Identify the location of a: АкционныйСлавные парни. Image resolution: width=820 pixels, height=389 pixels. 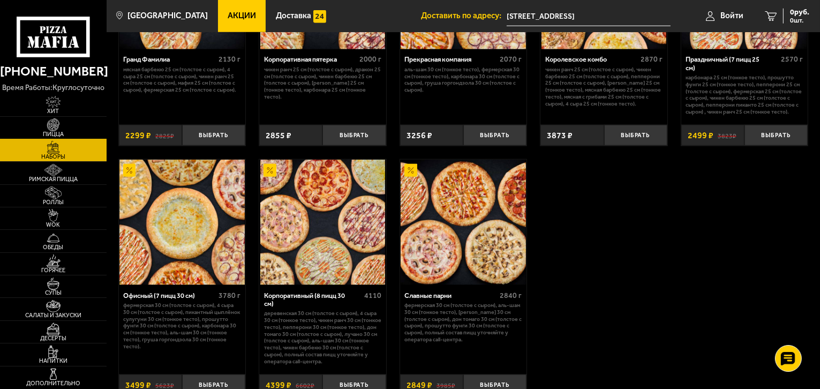
(463, 222).